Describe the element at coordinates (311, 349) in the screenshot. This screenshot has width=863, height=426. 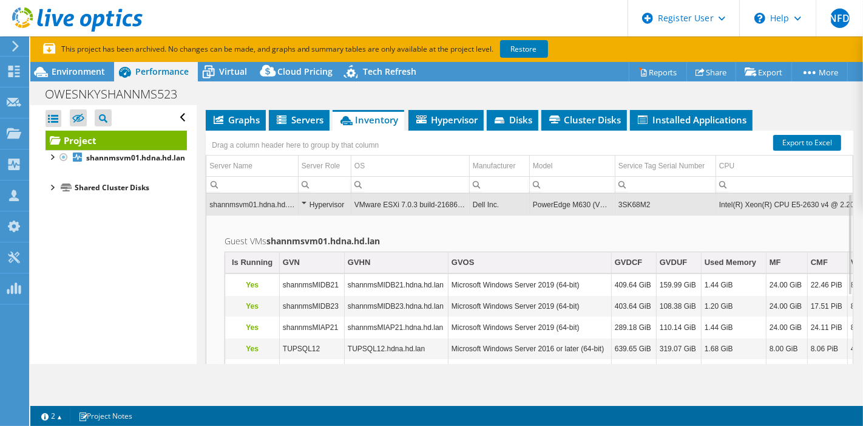
I see `td: Column GVN, Value TUPSQL12` at that location.